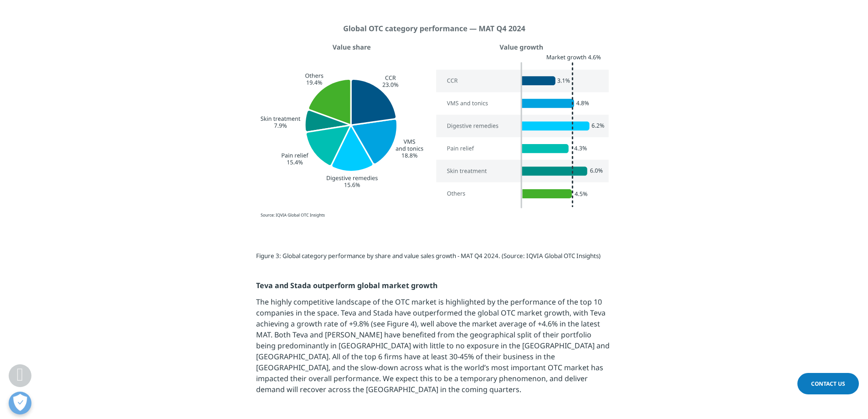 This screenshot has height=419, width=868. I want to click on button: Open Preferences, so click(20, 403).